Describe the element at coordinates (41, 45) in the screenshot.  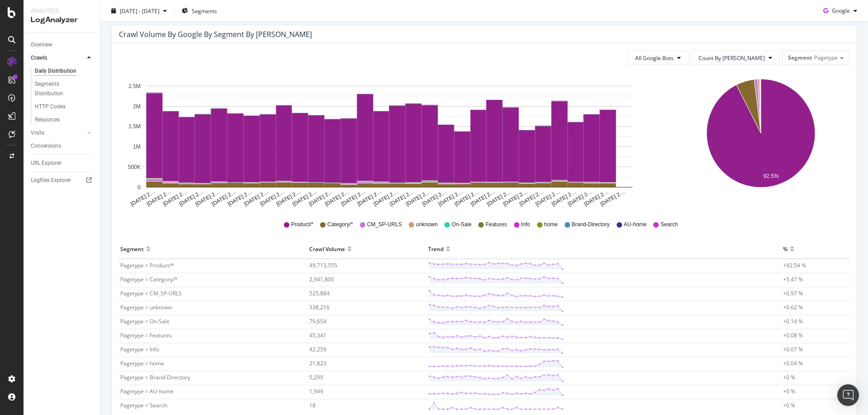
I see `div: Overview` at that location.